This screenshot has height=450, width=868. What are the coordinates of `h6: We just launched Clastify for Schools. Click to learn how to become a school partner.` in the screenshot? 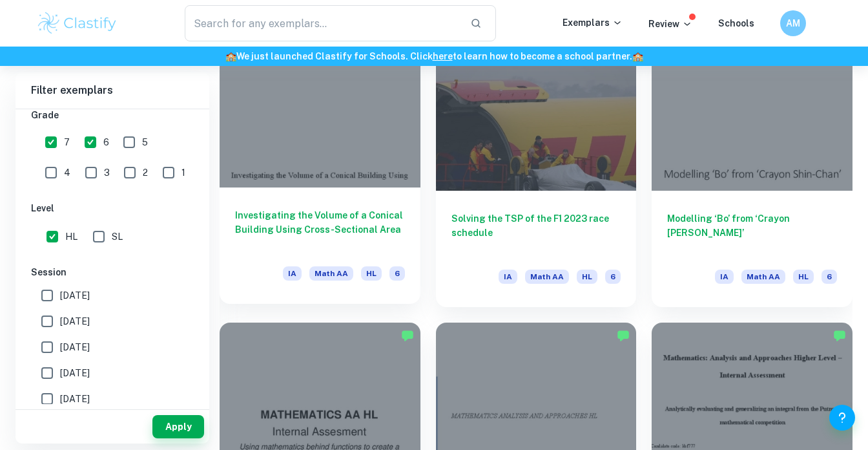 It's located at (434, 56).